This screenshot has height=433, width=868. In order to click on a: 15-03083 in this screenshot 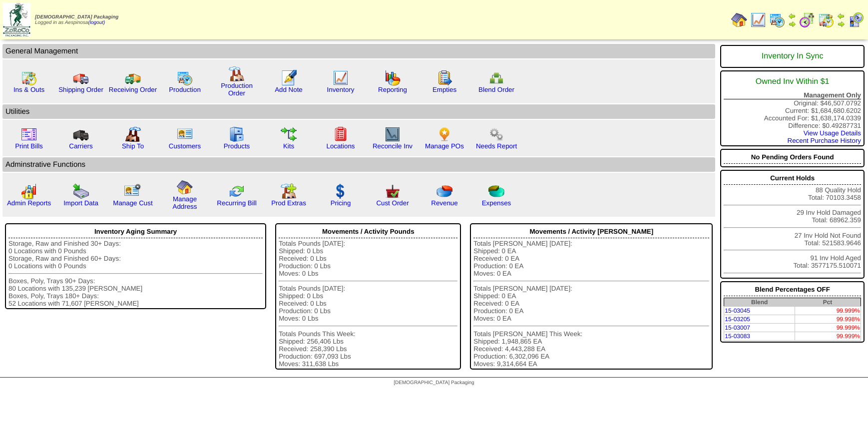, I will do `click(737, 336)`.